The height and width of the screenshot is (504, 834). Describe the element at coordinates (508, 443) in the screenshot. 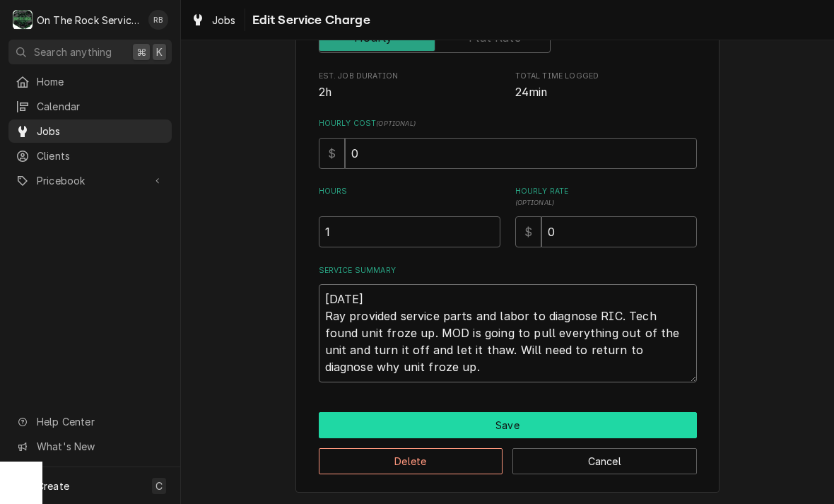

I see `div: Button Group` at that location.